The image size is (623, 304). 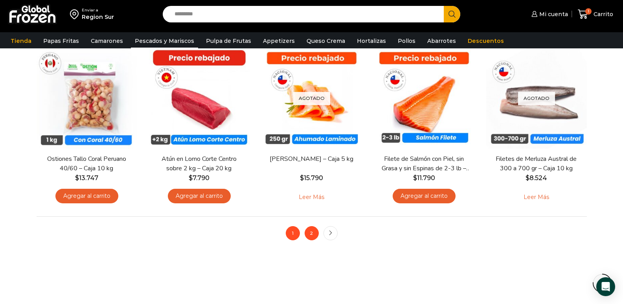 What do you see at coordinates (536, 178) in the screenshot?
I see `bdi: 8.524` at bounding box center [536, 178].